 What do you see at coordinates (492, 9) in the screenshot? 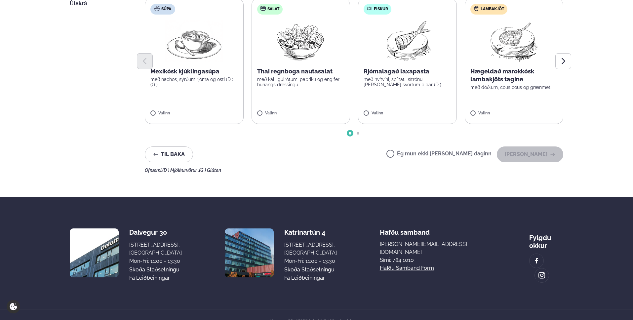
I see `span: Lambakjöt` at bounding box center [492, 9].